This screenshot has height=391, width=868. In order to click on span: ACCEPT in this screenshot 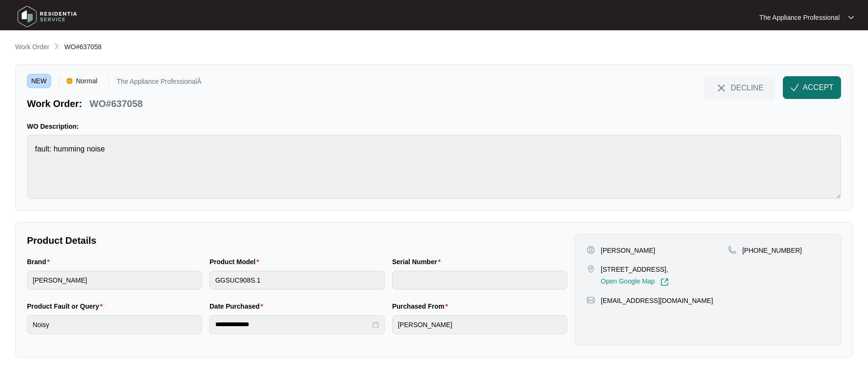, I will do `click(818, 88)`.